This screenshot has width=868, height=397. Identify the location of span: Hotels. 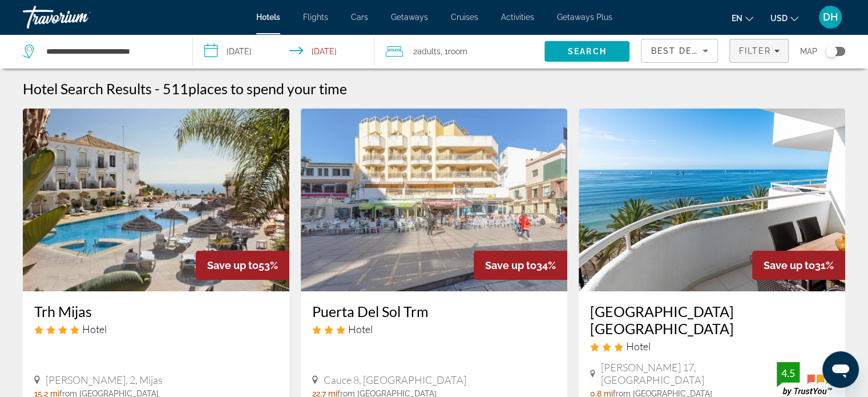
(268, 17).